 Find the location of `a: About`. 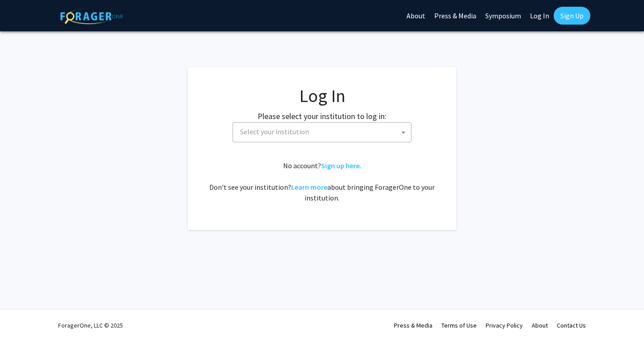

a: About is located at coordinates (539, 325).